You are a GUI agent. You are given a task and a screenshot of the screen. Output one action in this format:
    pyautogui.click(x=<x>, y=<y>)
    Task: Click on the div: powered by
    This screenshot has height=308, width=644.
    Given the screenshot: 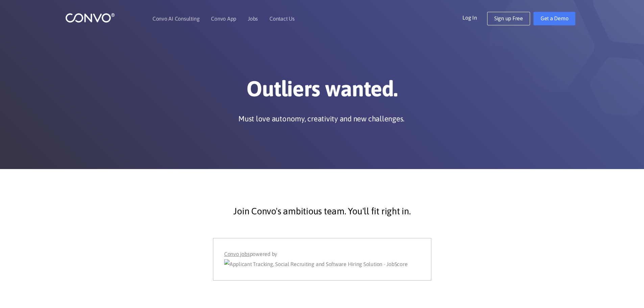 What is the action you would take?
    pyautogui.click(x=322, y=259)
    